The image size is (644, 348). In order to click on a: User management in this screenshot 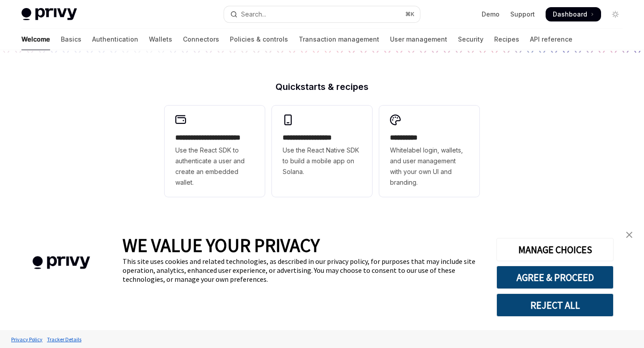, I will do `click(419, 39)`.